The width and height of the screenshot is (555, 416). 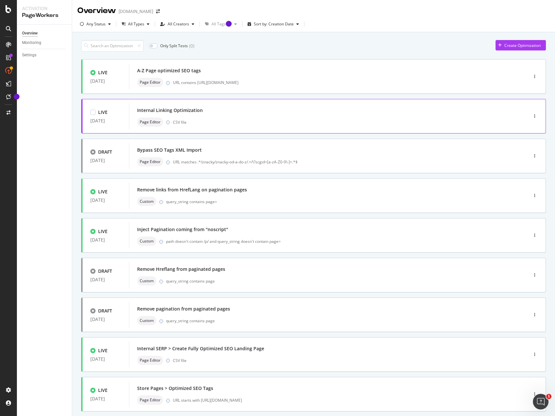 I want to click on div: All Tags, so click(x=222, y=24).